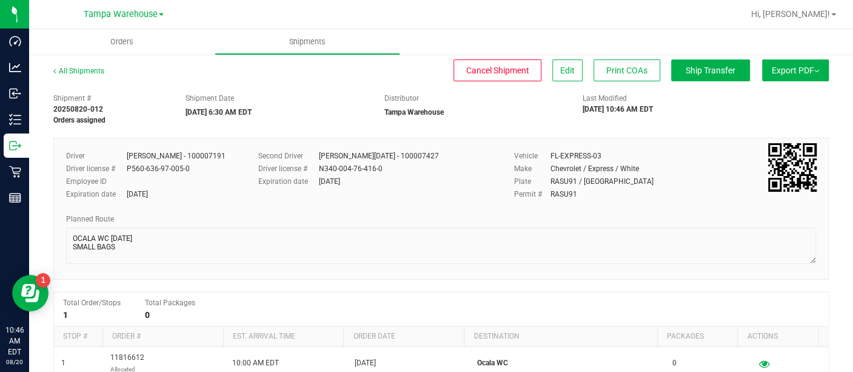  Describe the element at coordinates (121, 14) in the screenshot. I see `span: Tampa Warehouse` at that location.